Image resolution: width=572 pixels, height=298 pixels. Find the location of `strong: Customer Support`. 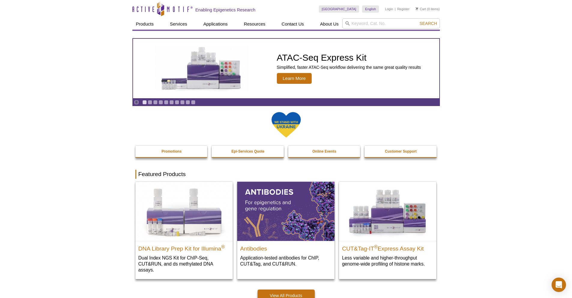

strong: Customer Support is located at coordinates (400, 151).